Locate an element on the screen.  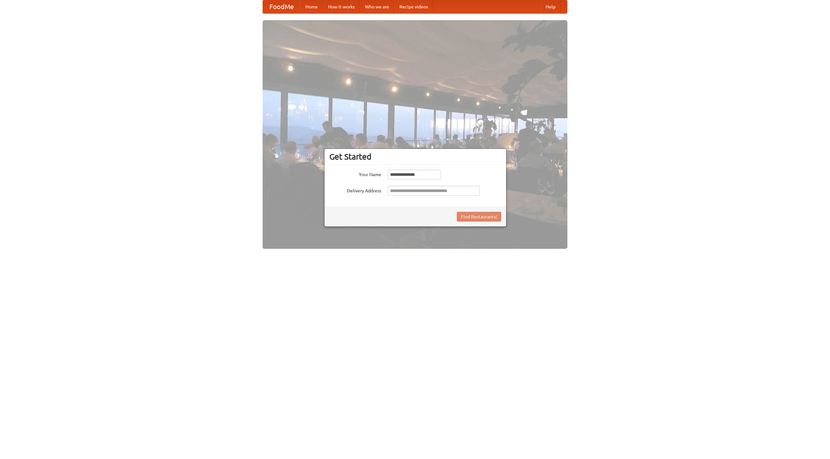
a: How it works is located at coordinates (342, 7).